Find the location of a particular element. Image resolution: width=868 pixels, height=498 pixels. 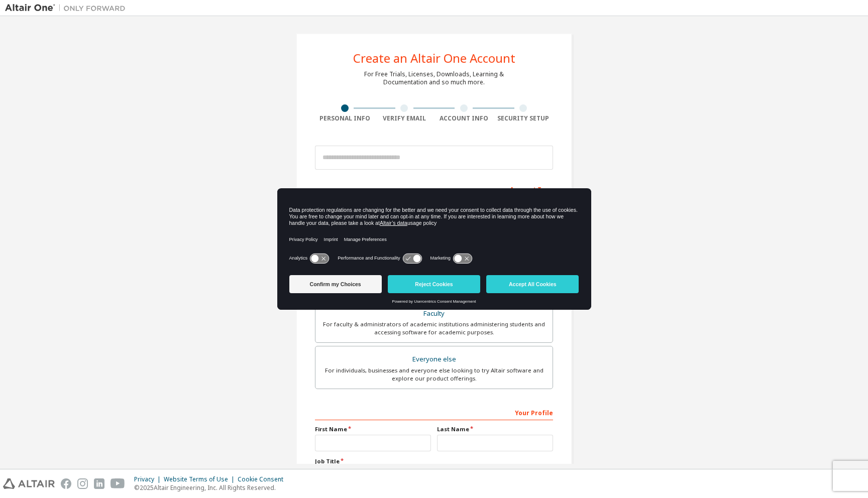

label: Job Title is located at coordinates (434, 461).